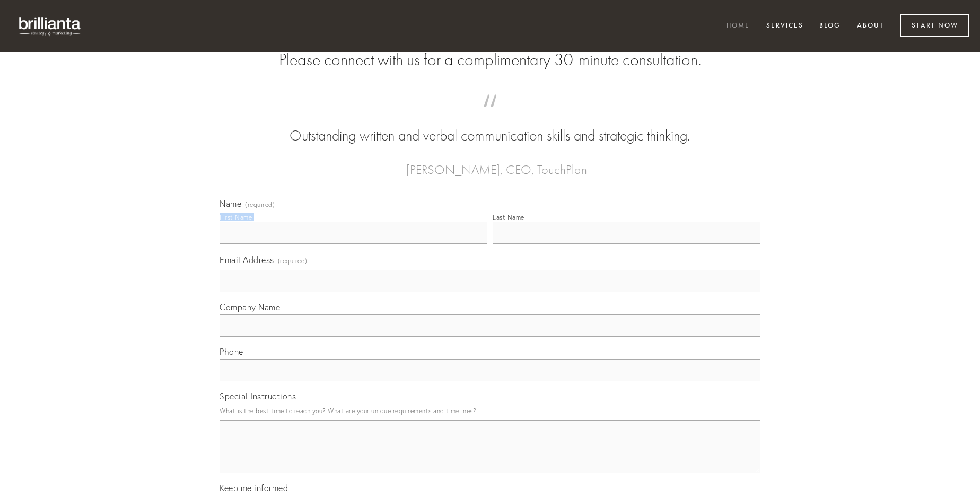 This screenshot has height=498, width=980. What do you see at coordinates (785, 26) in the screenshot?
I see `a: Services` at bounding box center [785, 26].